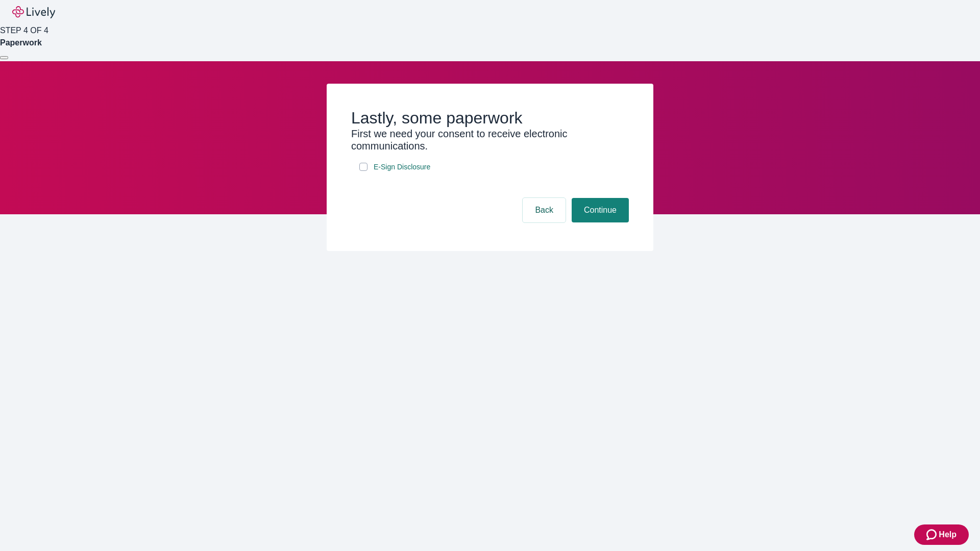  I want to click on button: Back, so click(544, 210).